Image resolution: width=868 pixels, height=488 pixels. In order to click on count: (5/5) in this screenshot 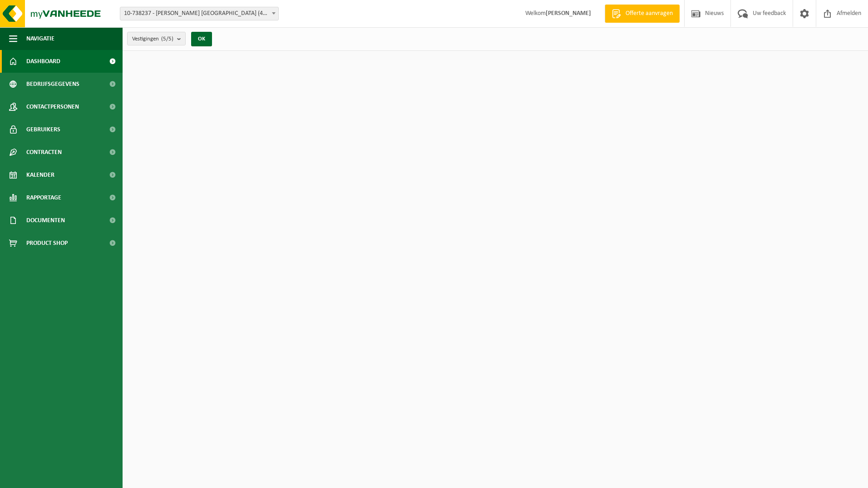, I will do `click(167, 38)`.